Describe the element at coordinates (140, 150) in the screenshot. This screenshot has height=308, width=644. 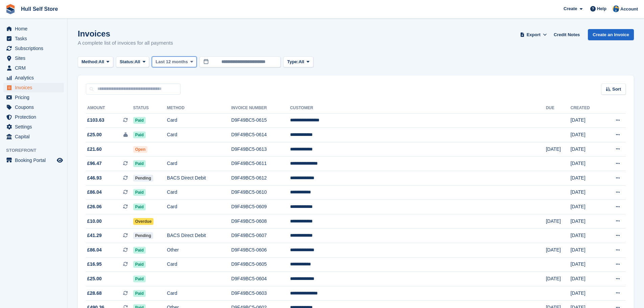
I see `span: Open` at that location.